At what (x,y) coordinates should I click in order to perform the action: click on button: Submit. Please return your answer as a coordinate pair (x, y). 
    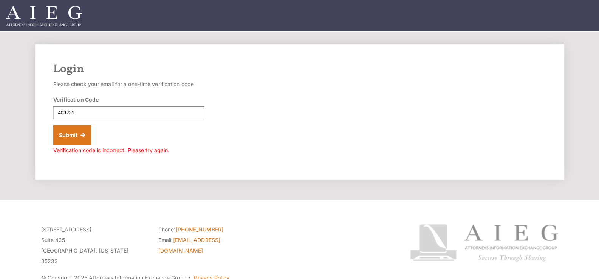
    Looking at the image, I should click on (72, 135).